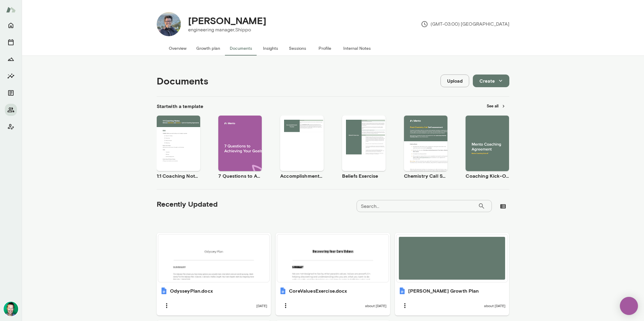  What do you see at coordinates (363, 176) in the screenshot?
I see `h6: Beliefs Exercise` at bounding box center [363, 176].